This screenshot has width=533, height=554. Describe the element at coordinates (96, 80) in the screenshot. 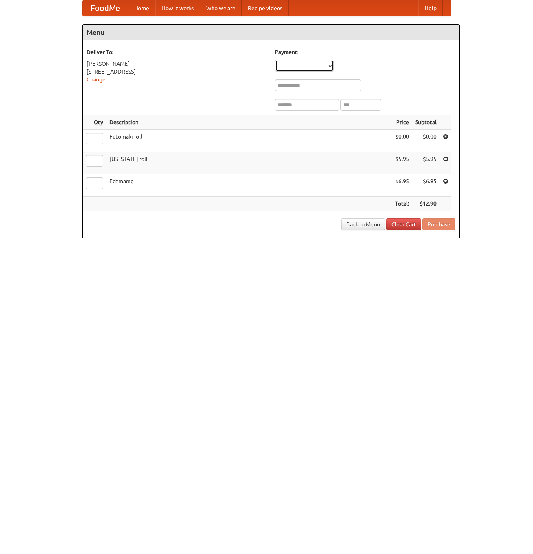

I see `a: Change` at that location.